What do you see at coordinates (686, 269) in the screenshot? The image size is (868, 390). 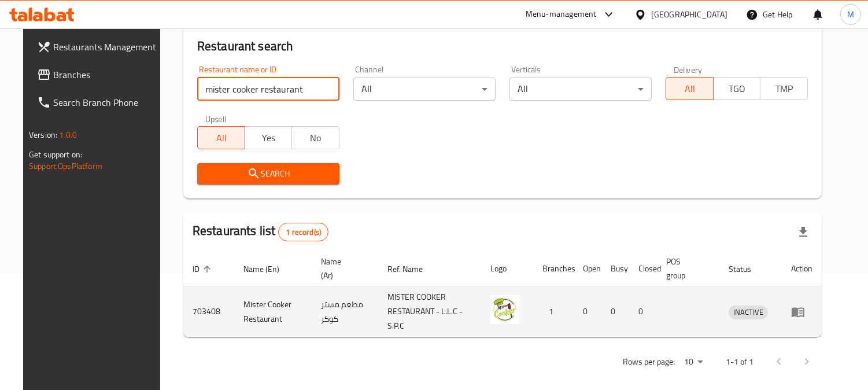 I see `span: POS group` at bounding box center [686, 269].